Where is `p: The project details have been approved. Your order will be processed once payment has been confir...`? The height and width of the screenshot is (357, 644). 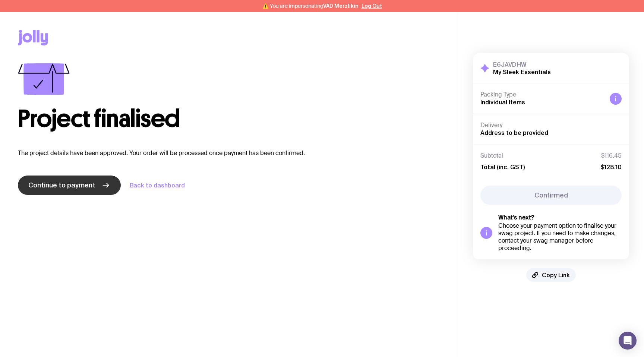
p: The project details have been approved. Your order will be processed once payment has been confir... is located at coordinates (229, 153).